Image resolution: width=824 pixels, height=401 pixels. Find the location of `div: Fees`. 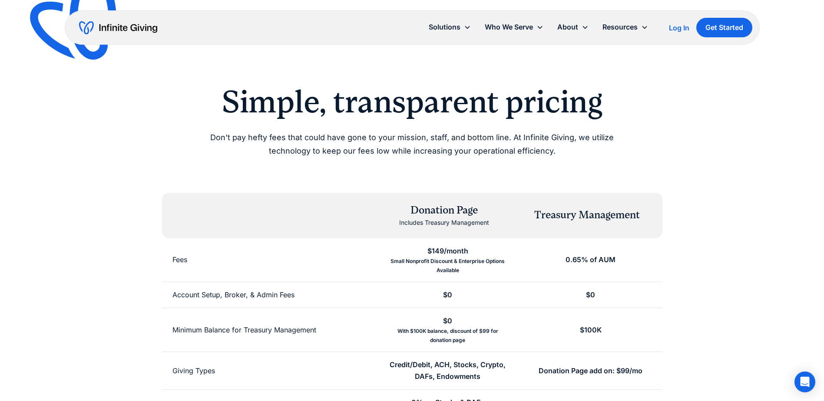

div: Fees is located at coordinates (180, 260).